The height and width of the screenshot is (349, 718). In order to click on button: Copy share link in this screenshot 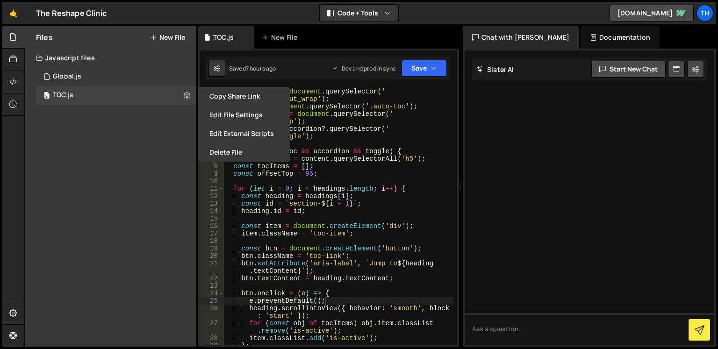, I will do `click(244, 96)`.